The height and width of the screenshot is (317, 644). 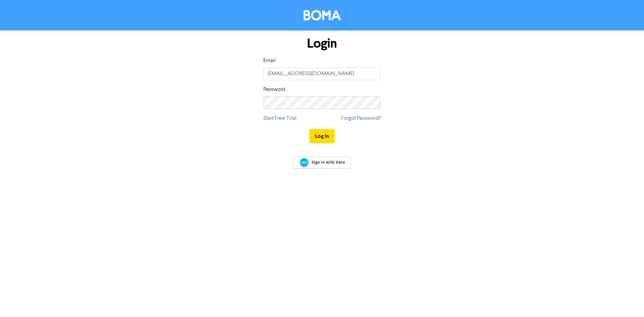 I want to click on span: Sign In with Xero, so click(x=328, y=162).